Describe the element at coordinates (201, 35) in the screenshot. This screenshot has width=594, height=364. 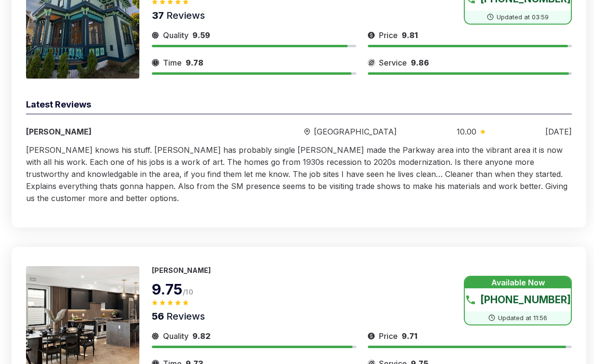
I see `span: 9.59` at that location.